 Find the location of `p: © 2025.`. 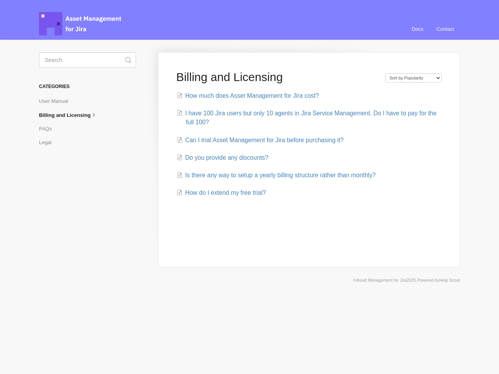

p: © 2025. is located at coordinates (250, 280).